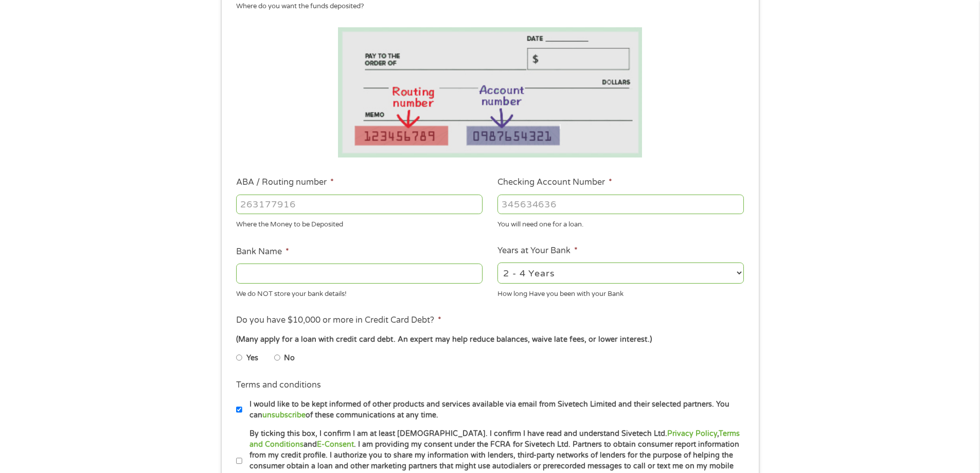 Image resolution: width=980 pixels, height=473 pixels. What do you see at coordinates (359, 292) in the screenshot?
I see `div: We do NOT store your bank details!` at bounding box center [359, 292].